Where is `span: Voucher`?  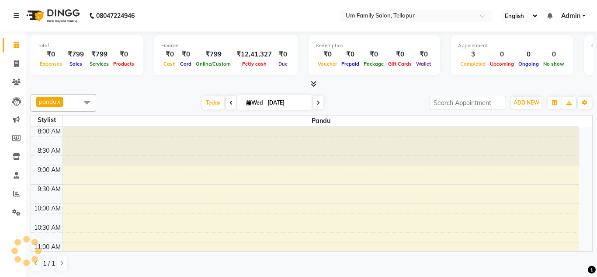
span: Voucher is located at coordinates (327, 64).